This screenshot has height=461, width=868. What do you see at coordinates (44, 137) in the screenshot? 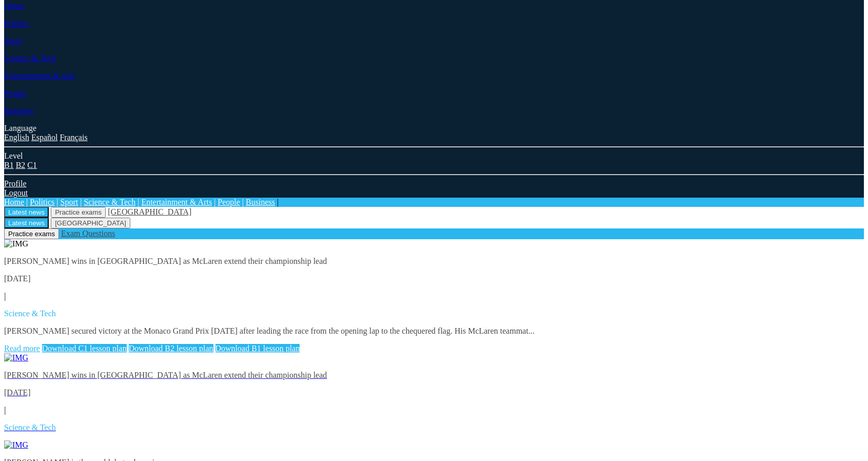
I see `a: Español` at bounding box center [44, 137].